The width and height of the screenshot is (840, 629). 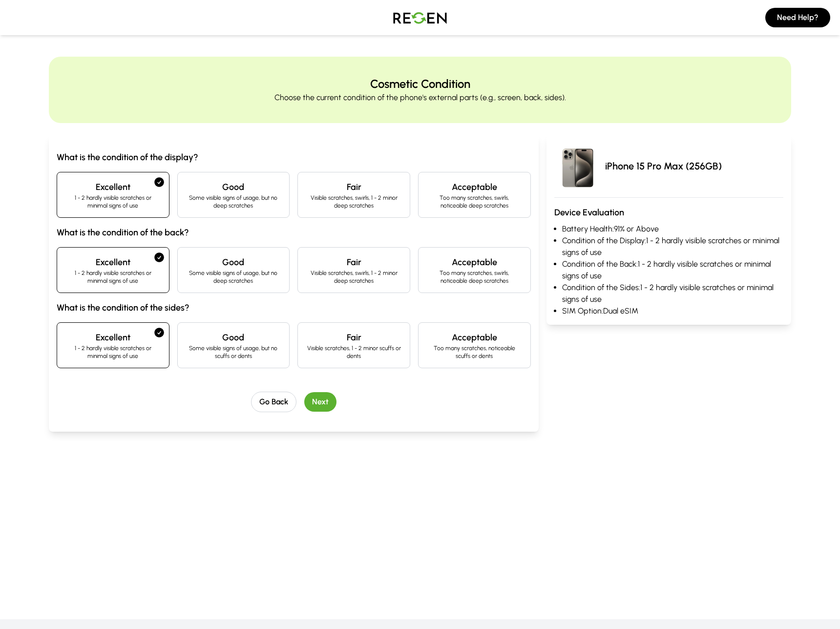 I want to click on h3: Device Evaluation, so click(x=668, y=212).